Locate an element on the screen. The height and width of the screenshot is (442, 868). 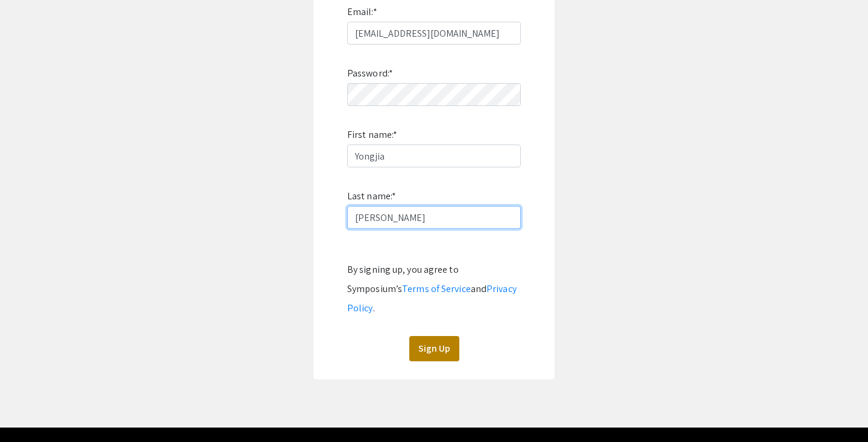
label: Last name: is located at coordinates (372, 196).